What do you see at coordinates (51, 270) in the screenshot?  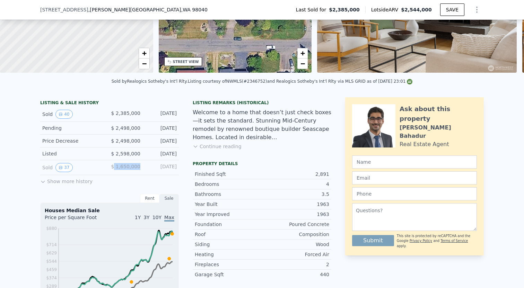 I see `tspan: $459` at bounding box center [51, 270].